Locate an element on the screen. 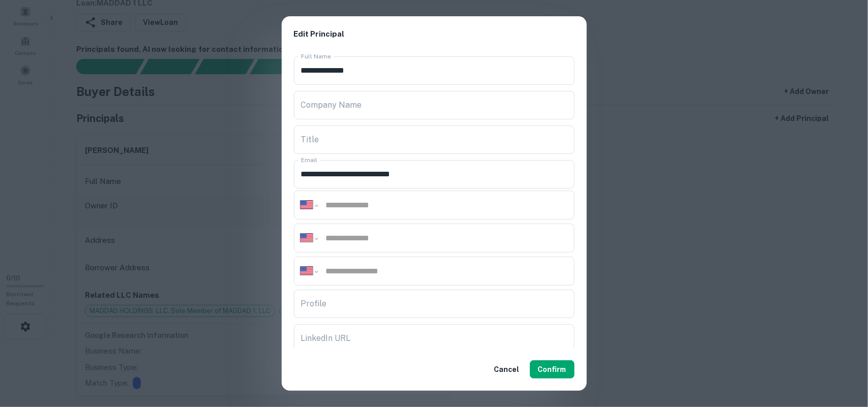  div: Chat Widget is located at coordinates (843, 350).